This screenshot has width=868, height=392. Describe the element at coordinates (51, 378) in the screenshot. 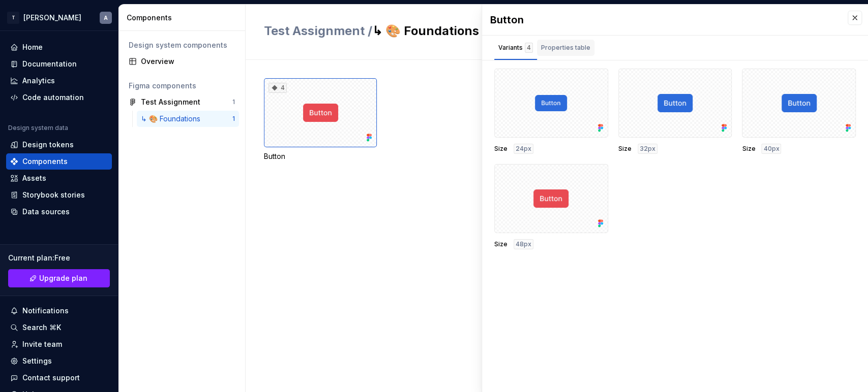

I see `div: Contact support` at that location.